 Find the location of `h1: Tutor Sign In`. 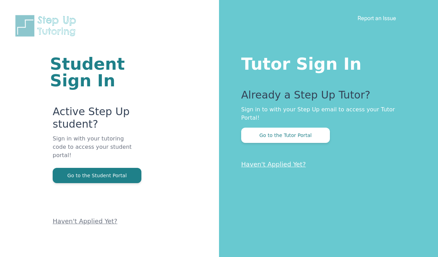

h1: Tutor Sign In is located at coordinates (326, 62).